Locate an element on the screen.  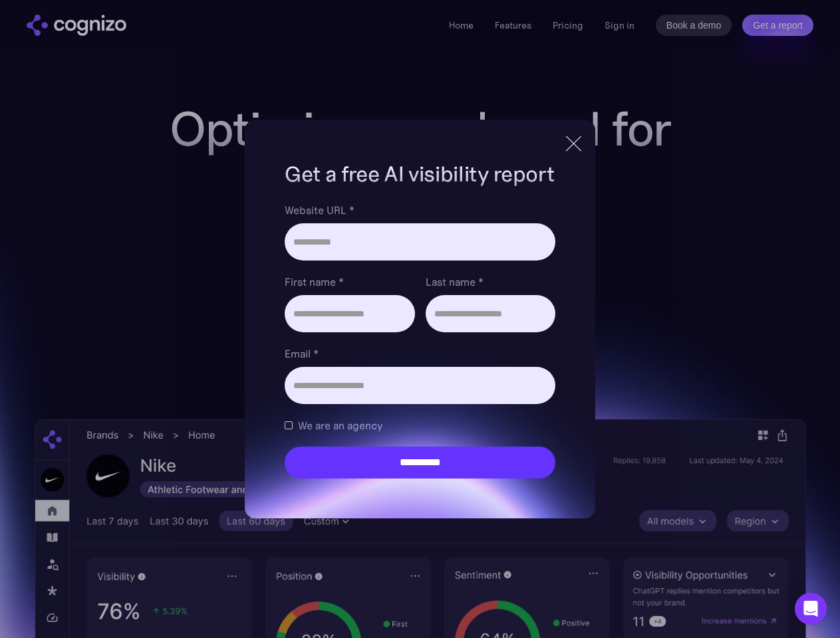
label: Email * is located at coordinates (420, 354).